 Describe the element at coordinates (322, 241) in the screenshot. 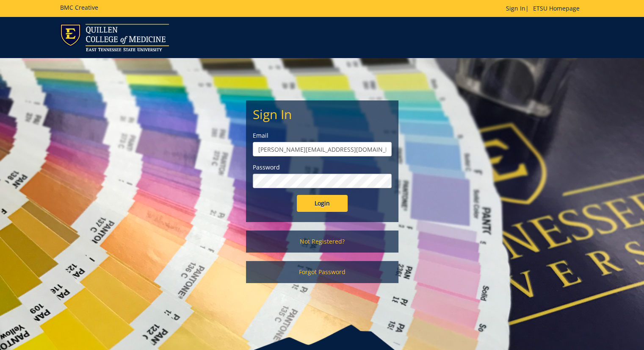

I see `a: Not Registered?` at that location.